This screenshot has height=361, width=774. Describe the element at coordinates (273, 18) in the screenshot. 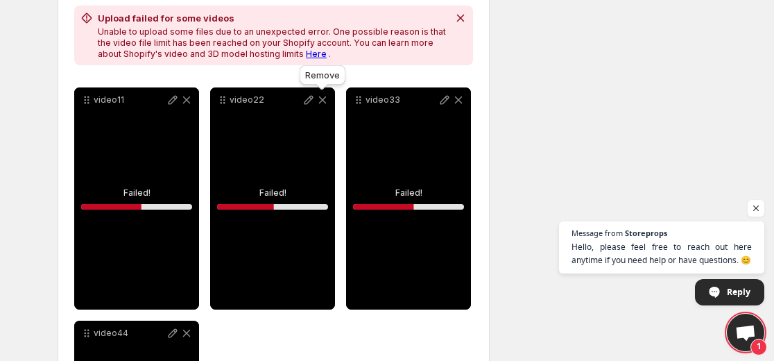

I see `h2: Upload failed for some videos` at that location.